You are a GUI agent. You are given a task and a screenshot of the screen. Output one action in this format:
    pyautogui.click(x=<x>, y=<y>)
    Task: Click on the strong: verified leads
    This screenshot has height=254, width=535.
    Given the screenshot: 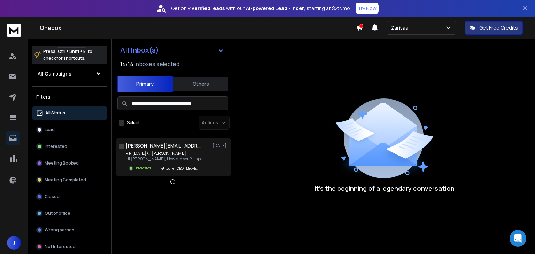 What is the action you would take?
    pyautogui.click(x=208, y=8)
    